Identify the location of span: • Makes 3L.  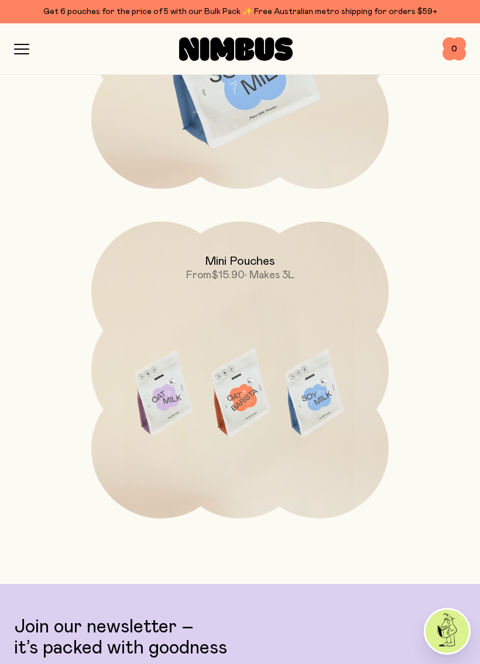
(269, 275).